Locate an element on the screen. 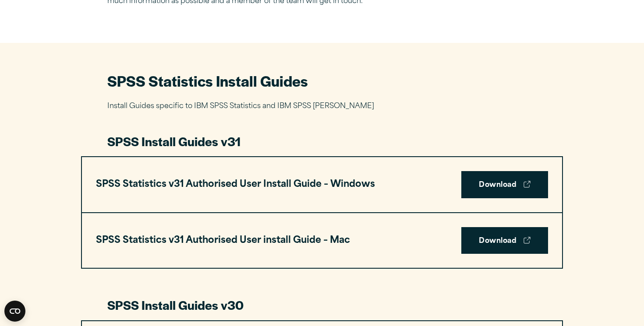 This screenshot has height=326, width=644. h3: SPSS Statistics v31 Authorised User Install Guide – Windows is located at coordinates (236, 184).